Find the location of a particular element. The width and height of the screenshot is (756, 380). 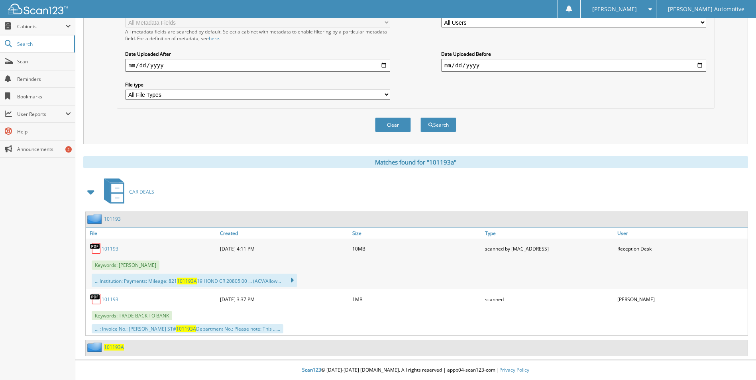

span: CAR DEALS is located at coordinates (141, 192).